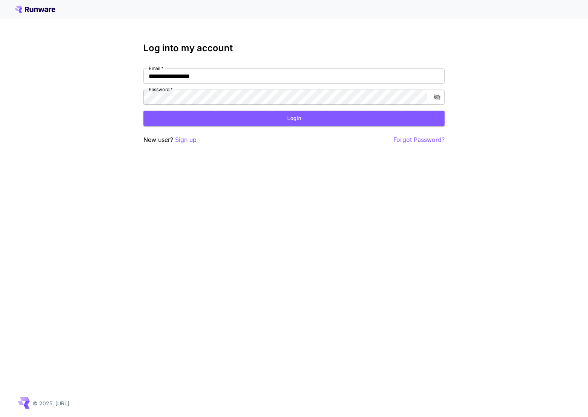 This screenshot has height=417, width=588. Describe the element at coordinates (156, 68) in the screenshot. I see `label: Email` at that location.